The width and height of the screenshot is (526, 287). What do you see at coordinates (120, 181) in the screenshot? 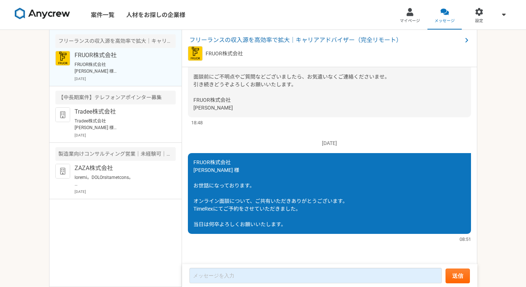
I see `p: loremi。DOLOrsitametcons。 adipiscinge、seddoeiusmodtemporincididun。 utlaboreetdolo、magnaaliquaenima...` at bounding box center [120, 181].